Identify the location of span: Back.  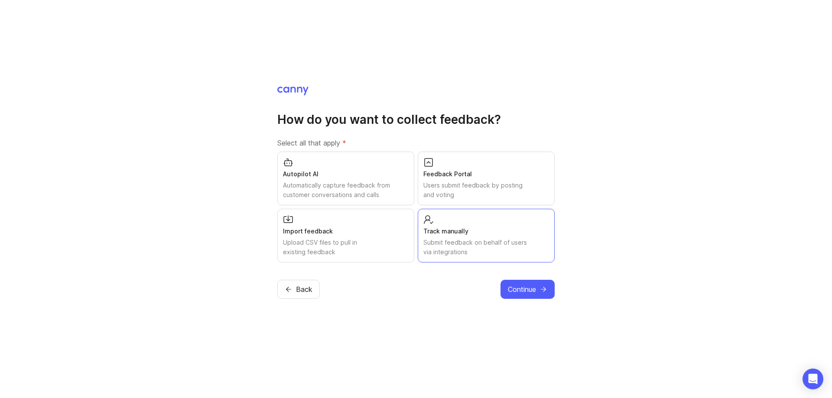
(304, 289).